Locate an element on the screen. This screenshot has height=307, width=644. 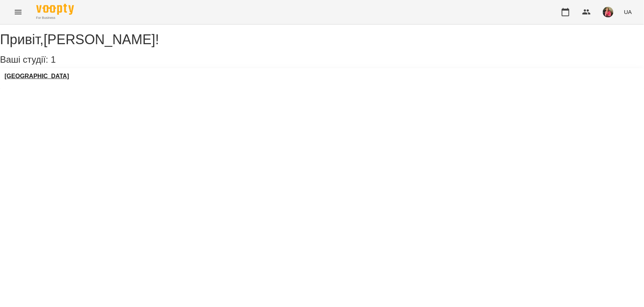
span: 1 is located at coordinates (53, 59).